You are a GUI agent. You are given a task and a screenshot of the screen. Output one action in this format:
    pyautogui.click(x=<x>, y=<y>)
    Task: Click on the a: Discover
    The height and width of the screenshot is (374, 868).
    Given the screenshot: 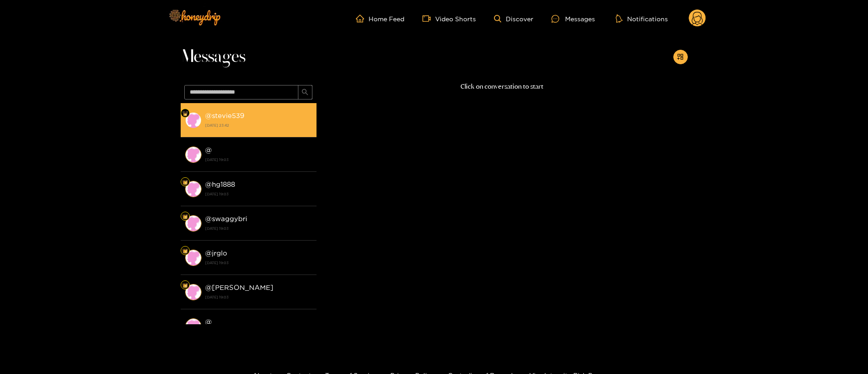 What is the action you would take?
    pyautogui.click(x=513, y=19)
    